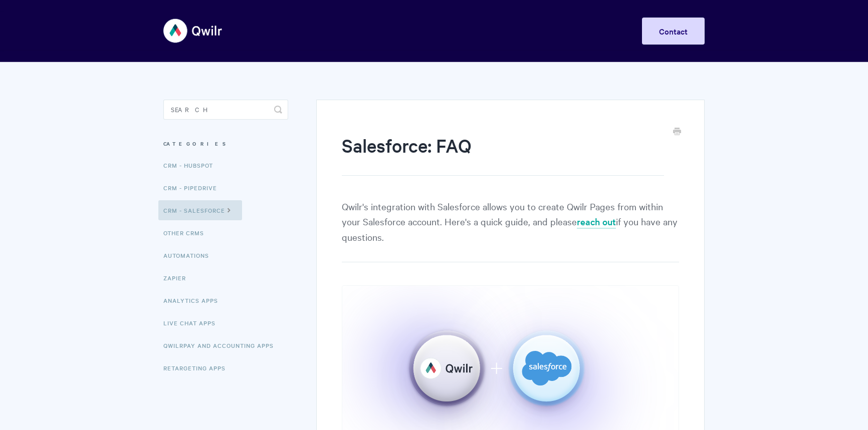 This screenshot has width=868, height=430. Describe the element at coordinates (187, 233) in the screenshot. I see `a: Other CRMs` at that location.